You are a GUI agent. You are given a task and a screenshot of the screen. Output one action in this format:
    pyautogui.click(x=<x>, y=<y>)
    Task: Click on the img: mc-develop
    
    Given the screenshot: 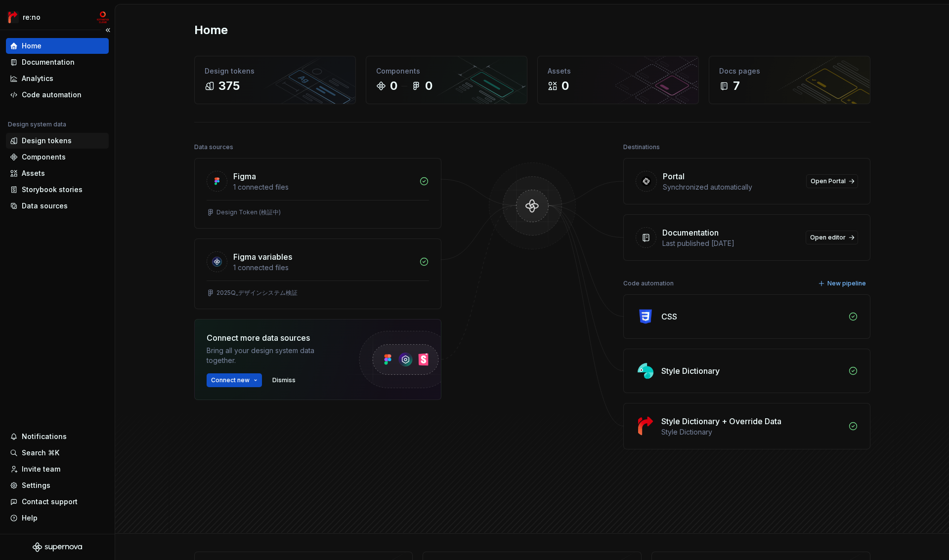 What is the action you would take?
    pyautogui.click(x=103, y=17)
    